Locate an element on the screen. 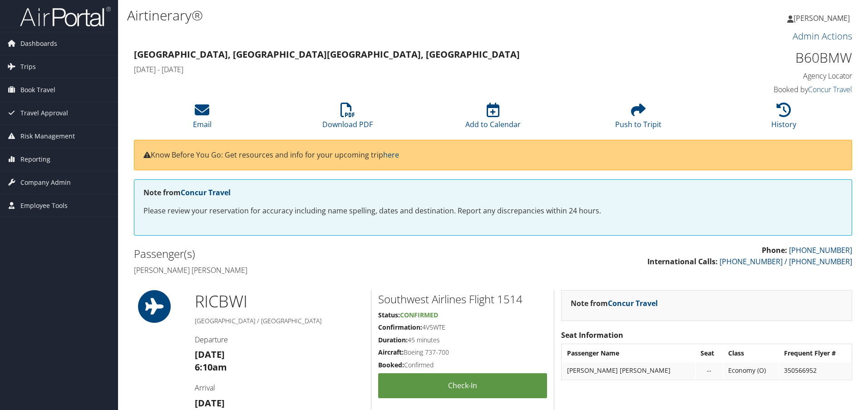 The height and width of the screenshot is (410, 868). a: Add to Calendar is located at coordinates (493, 119).